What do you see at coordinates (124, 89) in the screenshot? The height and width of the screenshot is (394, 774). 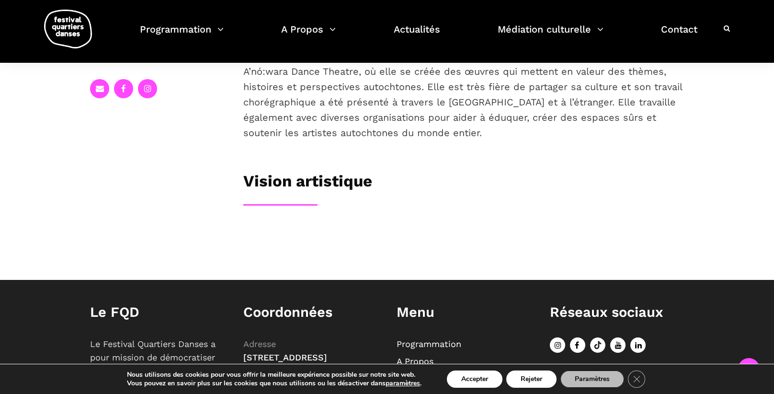 I see `a: facebook` at bounding box center [124, 89].